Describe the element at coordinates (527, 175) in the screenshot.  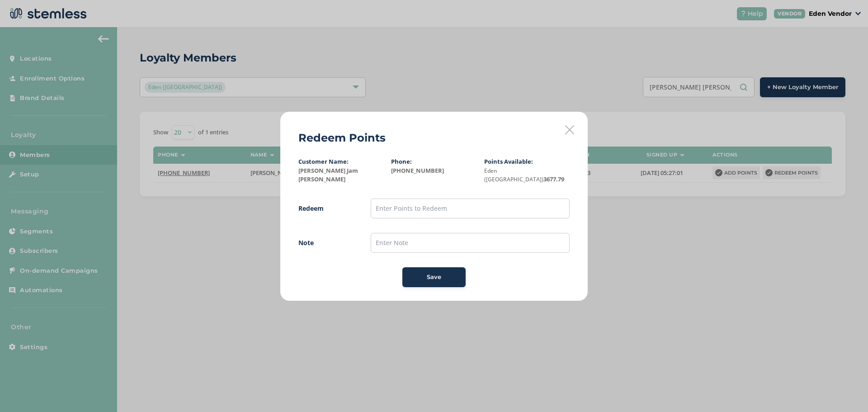
I see `label: 3677.79` at that location.